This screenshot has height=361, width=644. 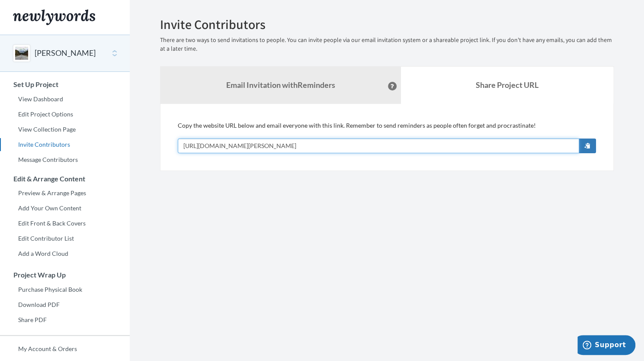 I want to click on h3: Edit & Arrange Content, so click(x=65, y=179).